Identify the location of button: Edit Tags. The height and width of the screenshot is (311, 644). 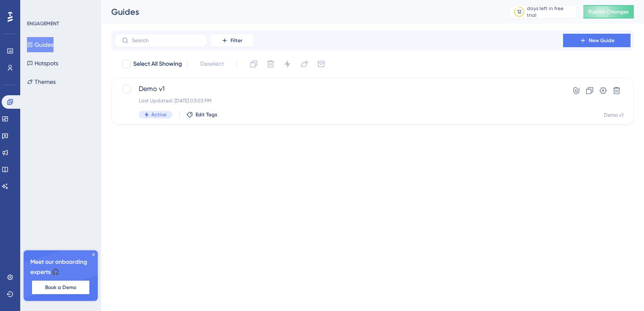
(202, 115).